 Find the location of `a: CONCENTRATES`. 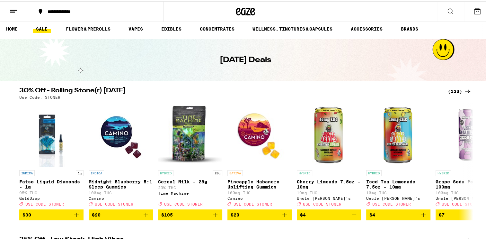

a: CONCENTRATES is located at coordinates (217, 28).